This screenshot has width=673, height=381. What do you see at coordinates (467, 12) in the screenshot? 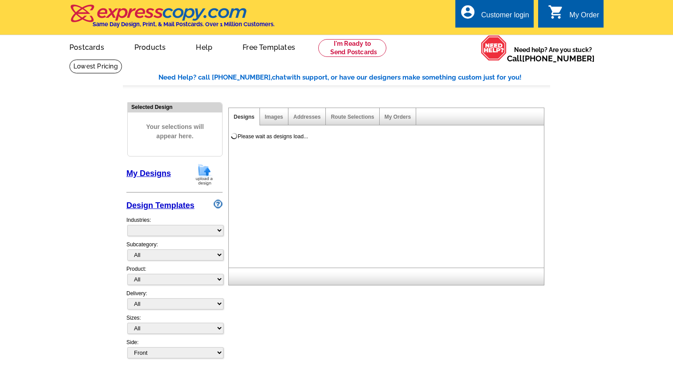
I see `i: account_circle` at bounding box center [467, 12].